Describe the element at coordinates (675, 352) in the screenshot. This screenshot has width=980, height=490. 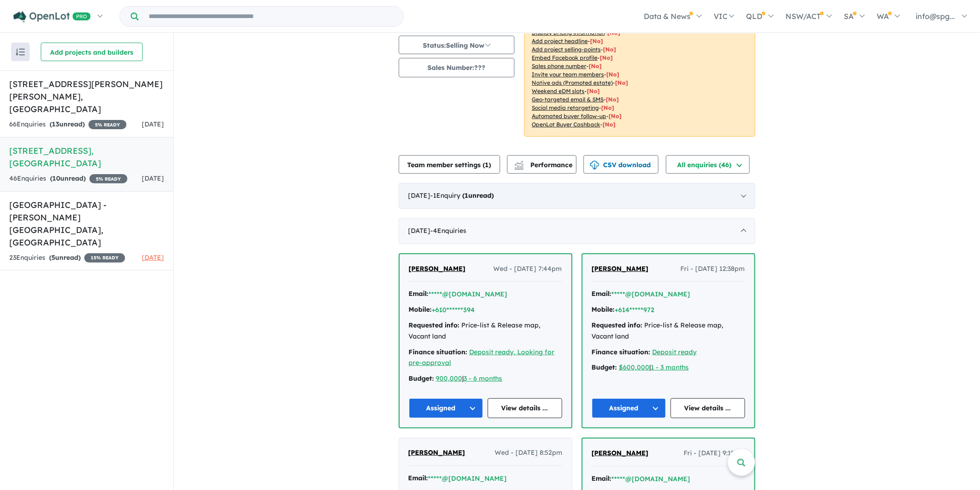
I see `u: Deposit ready` at that location.